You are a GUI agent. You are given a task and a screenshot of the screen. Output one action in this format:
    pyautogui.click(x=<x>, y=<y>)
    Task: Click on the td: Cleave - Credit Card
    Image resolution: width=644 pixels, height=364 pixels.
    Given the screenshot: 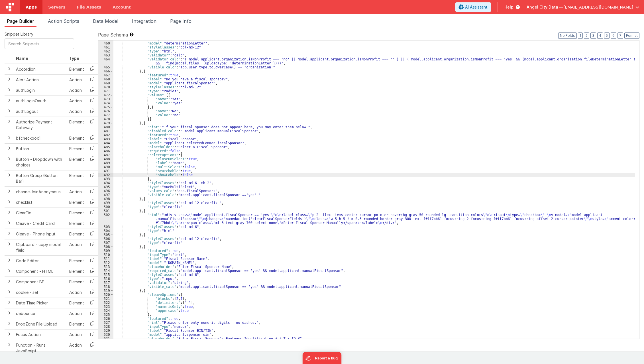 What is the action you would take?
    pyautogui.click(x=40, y=223)
    